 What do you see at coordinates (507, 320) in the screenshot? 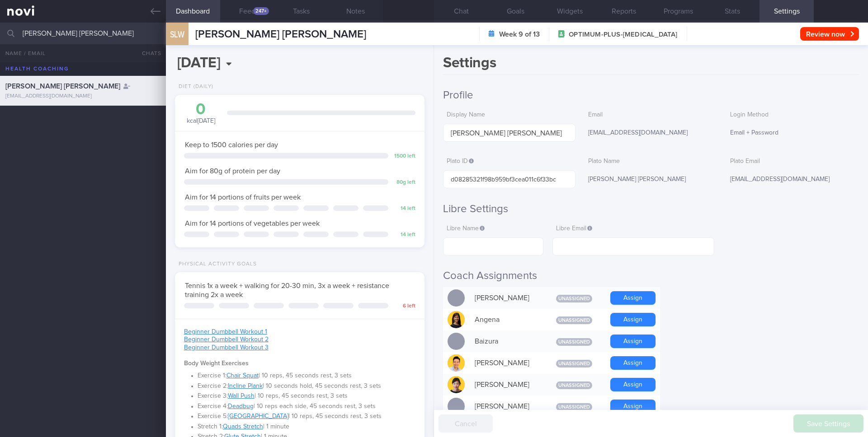
I see `div: Angena` at bounding box center [507, 320].